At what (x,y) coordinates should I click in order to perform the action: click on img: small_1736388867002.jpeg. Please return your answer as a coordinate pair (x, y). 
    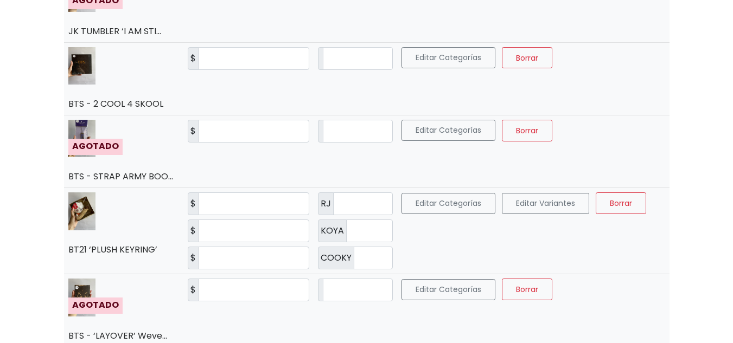
    Looking at the image, I should click on (82, 211).